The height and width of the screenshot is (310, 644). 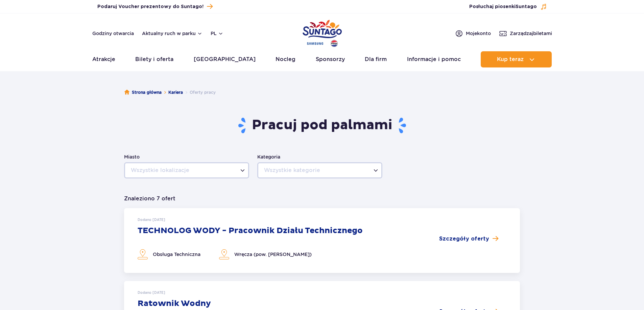 What do you see at coordinates (250, 231) in the screenshot?
I see `h3: TECHNOLOG WODY - Pracownik Działu Technicznego` at bounding box center [250, 231].